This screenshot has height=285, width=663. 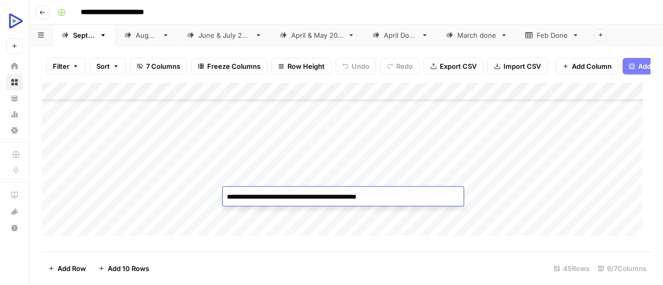 What do you see at coordinates (458, 66) in the screenshot?
I see `span: Export CSV` at bounding box center [458, 66].